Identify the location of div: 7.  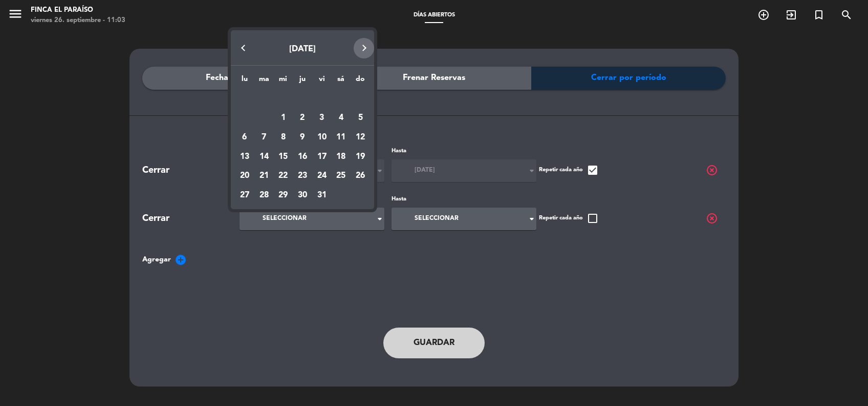
(264, 137).